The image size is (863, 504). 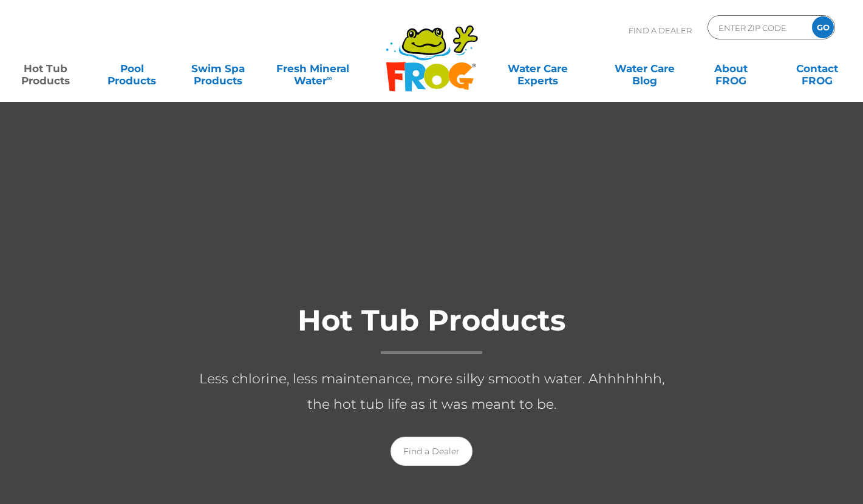 What do you see at coordinates (218, 69) in the screenshot?
I see `a: Swim SpaProducts` at bounding box center [218, 69].